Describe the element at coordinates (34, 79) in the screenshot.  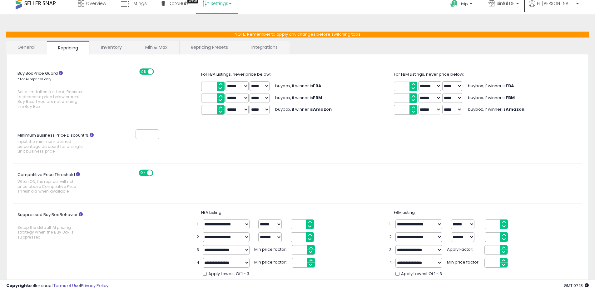
I see `small: * for AI repricer only` at that location.